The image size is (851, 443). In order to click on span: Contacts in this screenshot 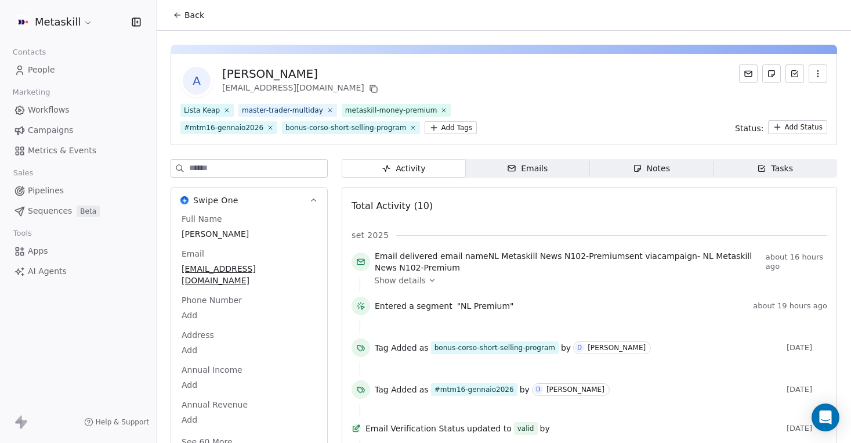, I will do `click(29, 52)`.